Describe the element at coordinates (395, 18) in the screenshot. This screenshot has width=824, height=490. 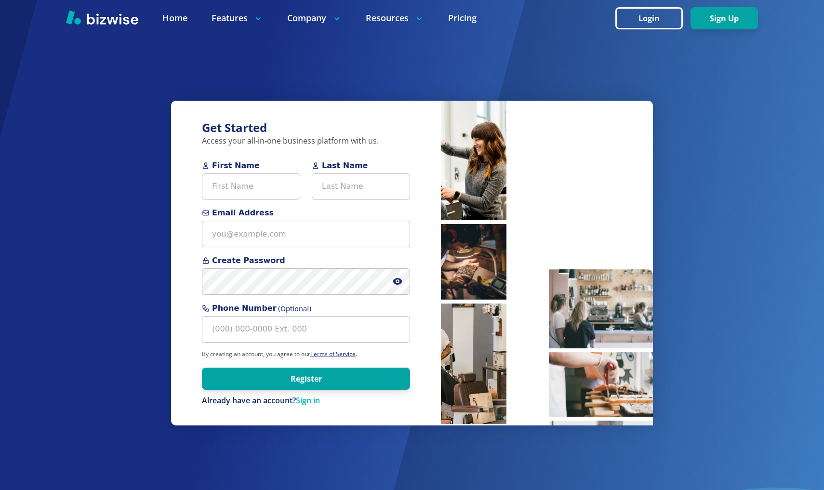
I see `p: Resources` at that location.